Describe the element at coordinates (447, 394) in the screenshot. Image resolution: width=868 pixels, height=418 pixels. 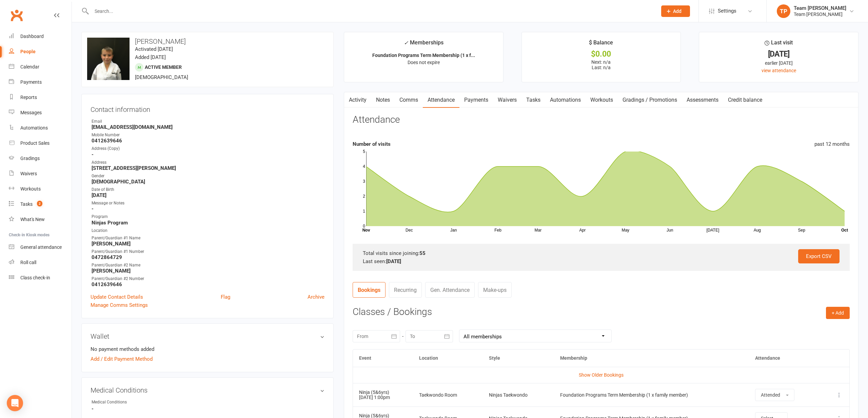
I see `div: Taekwondo Room` at that location.